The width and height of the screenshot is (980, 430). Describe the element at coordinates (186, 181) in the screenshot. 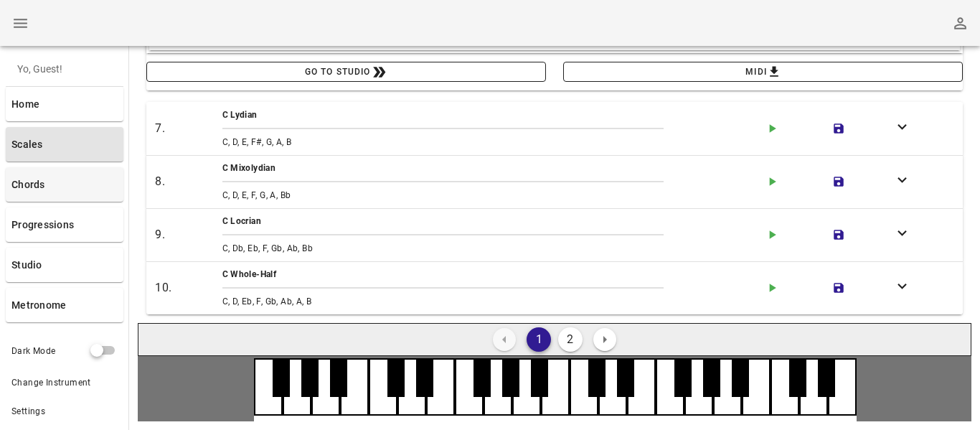

I see `div: 8.` at that location.